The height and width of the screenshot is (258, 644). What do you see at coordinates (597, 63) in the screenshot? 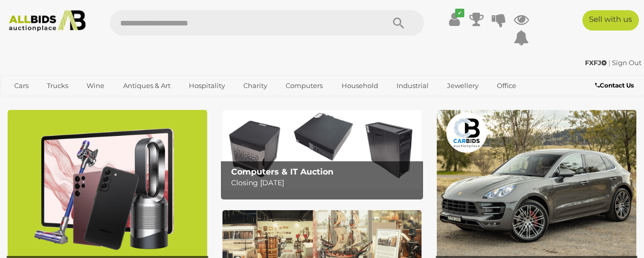
I see `a: FXFJ` at bounding box center [597, 63].